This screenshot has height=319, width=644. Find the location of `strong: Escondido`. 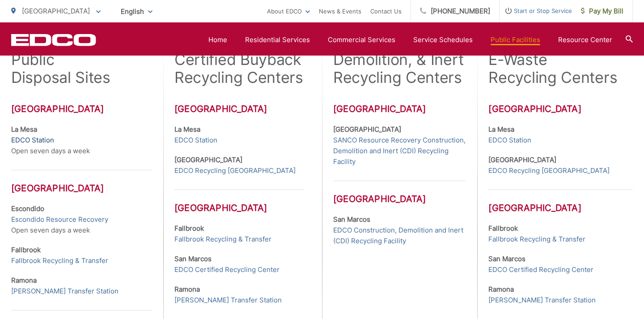

strong: Escondido is located at coordinates (28, 208).